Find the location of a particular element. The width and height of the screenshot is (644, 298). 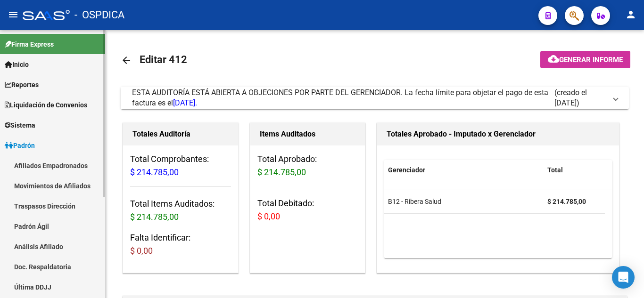

span: - OSPDICA is located at coordinates (100, 15).